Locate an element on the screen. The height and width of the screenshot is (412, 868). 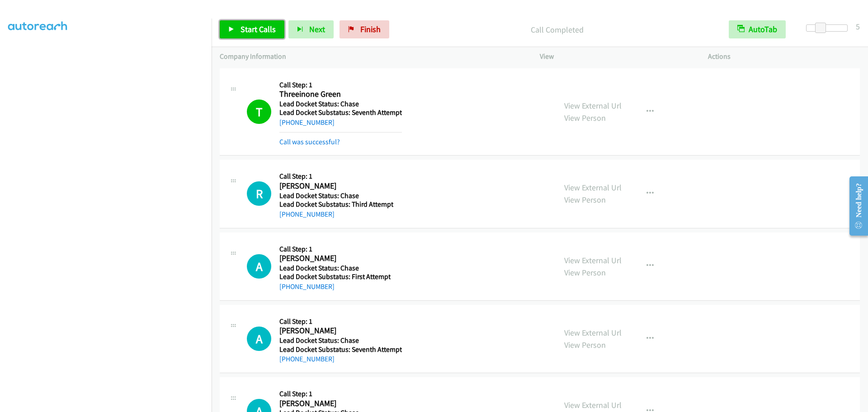
span: Next is located at coordinates (317, 29).